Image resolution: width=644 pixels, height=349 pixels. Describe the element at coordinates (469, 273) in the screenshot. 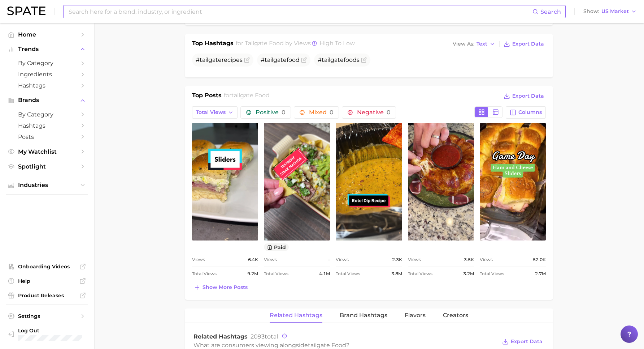

I see `span: 3.2m` at that location.